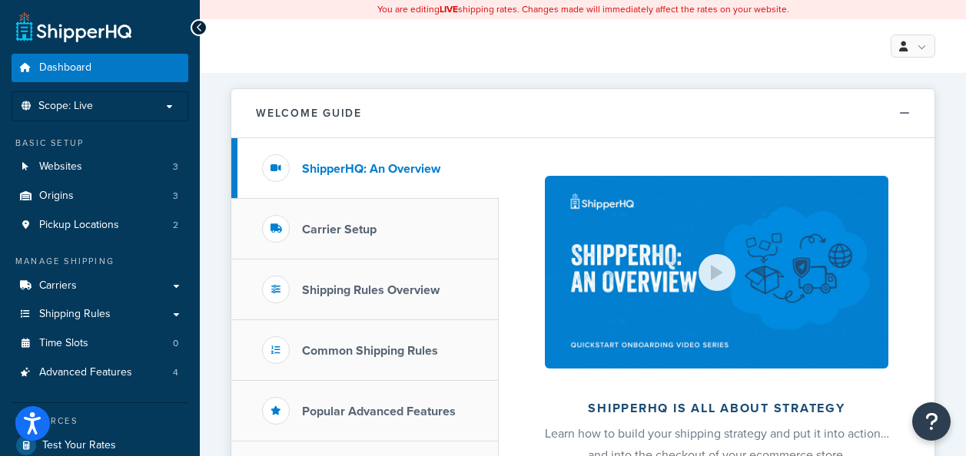 The image size is (966, 456). What do you see at coordinates (100, 143) in the screenshot?
I see `div: Basic Setup` at bounding box center [100, 143].